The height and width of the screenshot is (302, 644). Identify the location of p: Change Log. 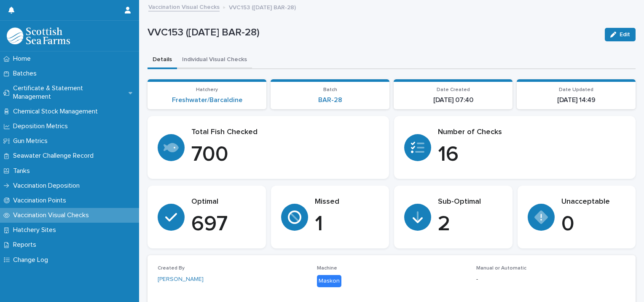
(32, 260).